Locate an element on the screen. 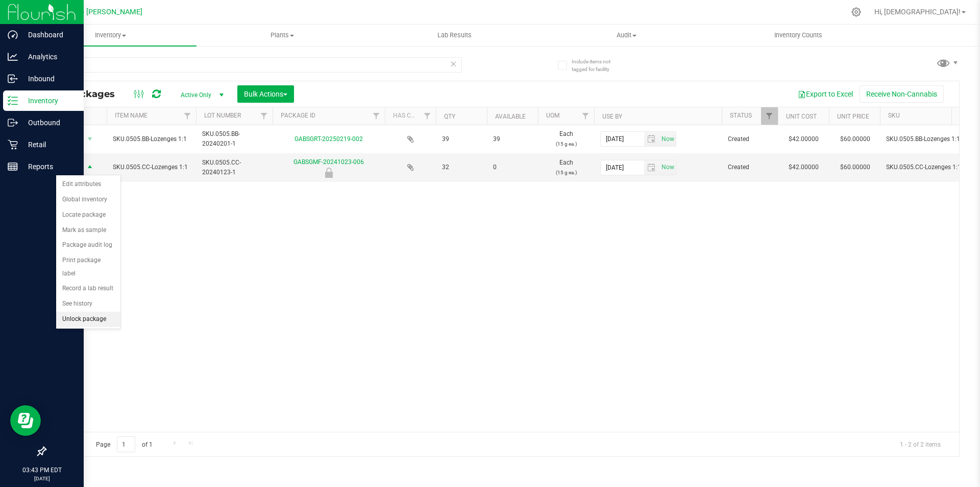  a: Plants is located at coordinates (282, 35).